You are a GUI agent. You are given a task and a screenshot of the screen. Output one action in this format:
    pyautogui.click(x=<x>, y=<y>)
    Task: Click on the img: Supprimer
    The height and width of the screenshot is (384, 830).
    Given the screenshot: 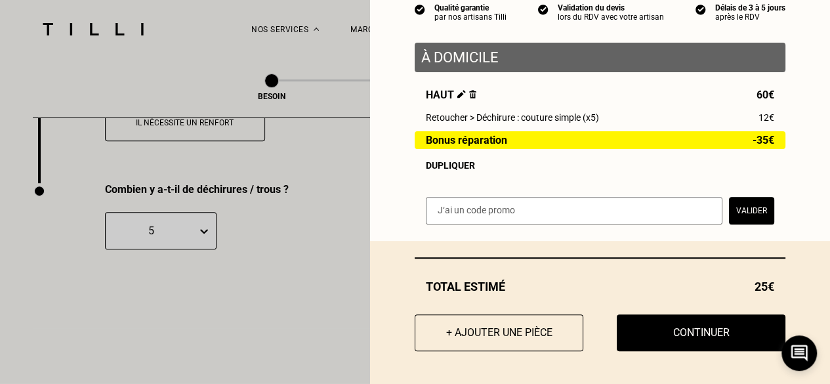 What is the action you would take?
    pyautogui.click(x=472, y=94)
    